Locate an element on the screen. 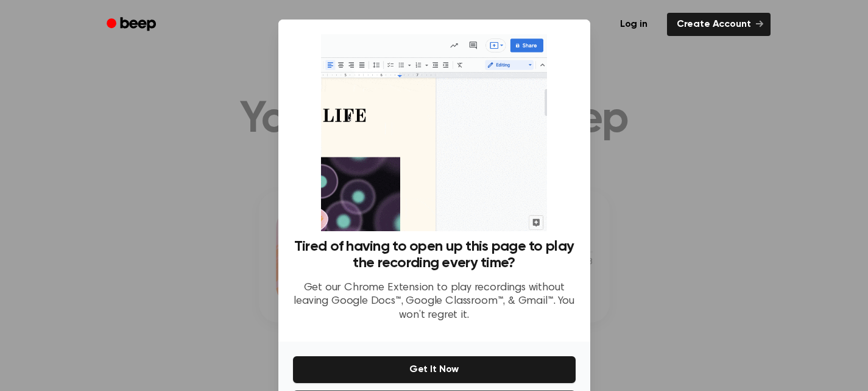 This screenshot has width=868, height=391. img: Beep extension in action is located at coordinates (434, 132).